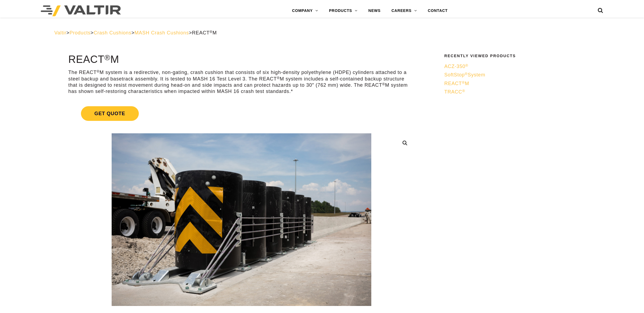 The width and height of the screenshot is (644, 313). Describe the element at coordinates (515, 92) in the screenshot. I see `a: TRACC®` at that location.